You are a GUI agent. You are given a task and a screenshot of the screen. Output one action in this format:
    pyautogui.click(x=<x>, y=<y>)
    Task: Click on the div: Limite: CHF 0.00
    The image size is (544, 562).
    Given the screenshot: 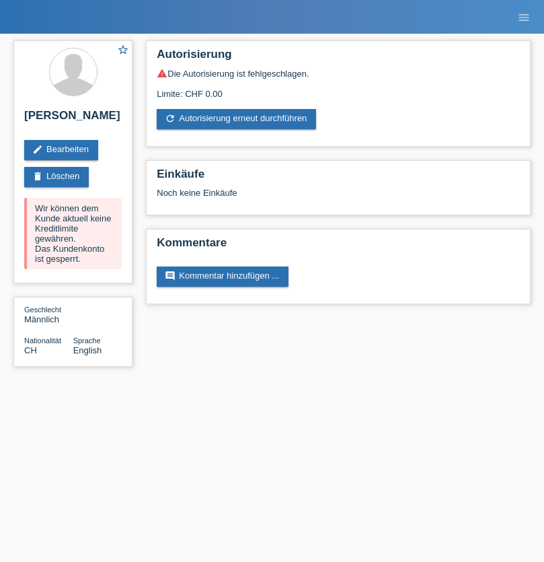 What is the action you would take?
    pyautogui.click(x=338, y=89)
    